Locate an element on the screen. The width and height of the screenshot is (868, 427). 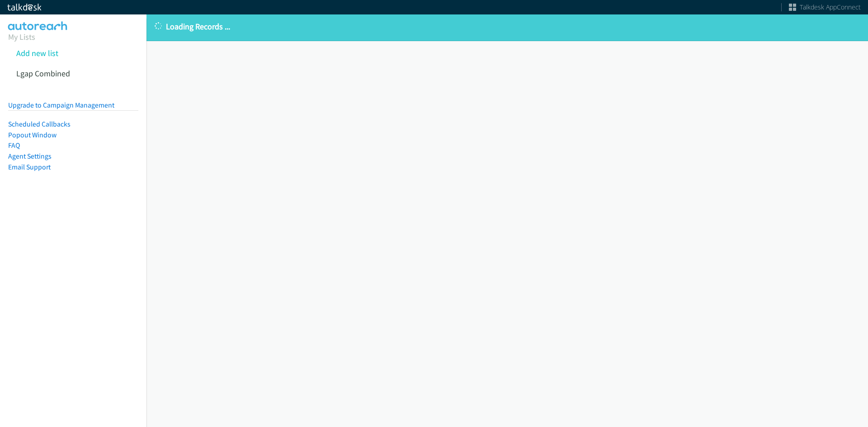
a: FAQ is located at coordinates (14, 145).